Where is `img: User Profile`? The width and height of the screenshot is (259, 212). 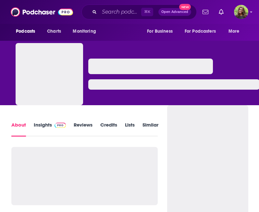
img: User Profile is located at coordinates (241, 12).